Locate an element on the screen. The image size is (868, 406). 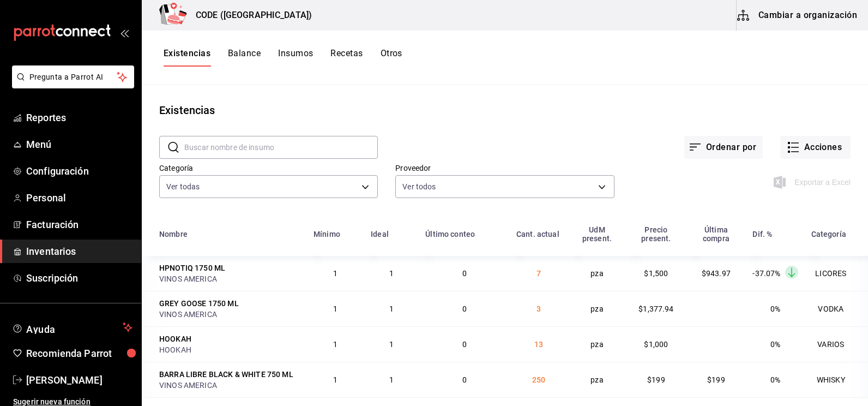
span: $1,500 is located at coordinates (656, 273).